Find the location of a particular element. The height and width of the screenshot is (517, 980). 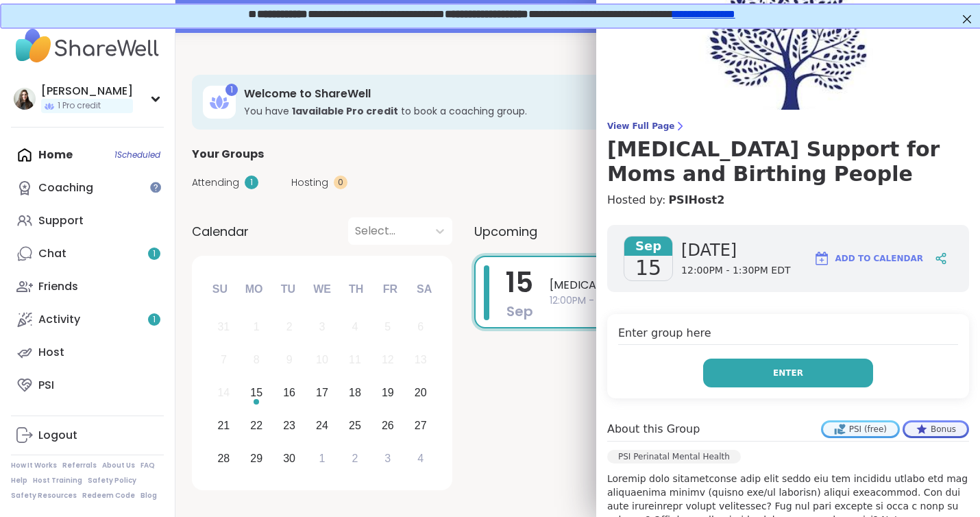

a: Help is located at coordinates (19, 481).